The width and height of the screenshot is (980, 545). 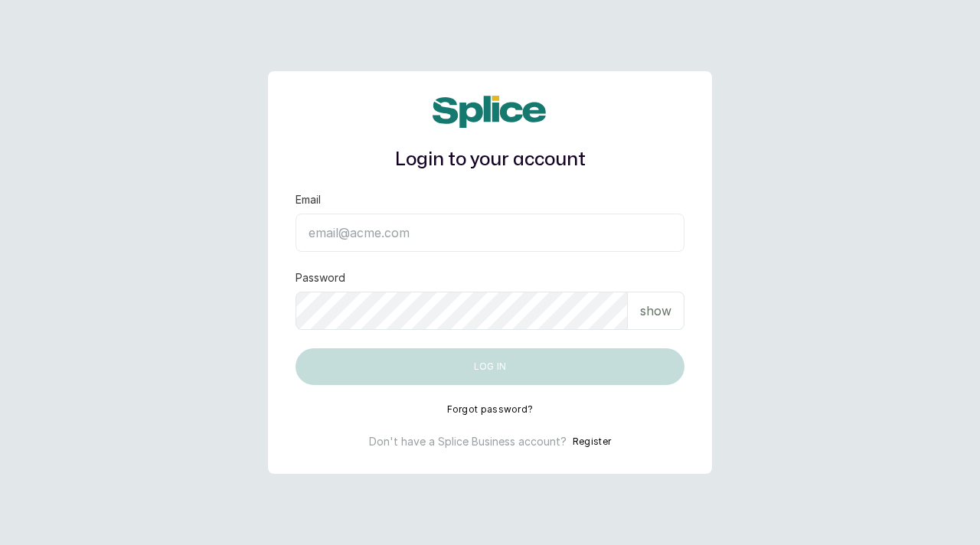 I want to click on button: Log in, so click(x=490, y=367).